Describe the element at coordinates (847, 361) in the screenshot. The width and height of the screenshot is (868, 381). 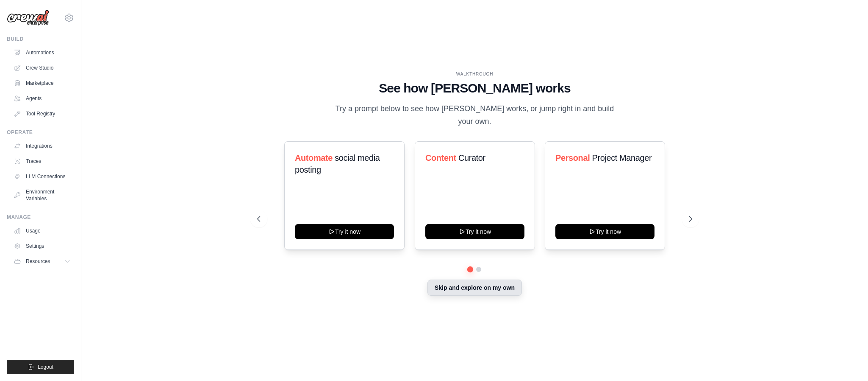
I see `div: Chat Widget` at that location.